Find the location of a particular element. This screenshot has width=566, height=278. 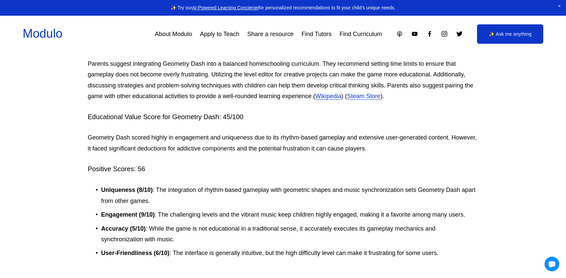

p: : The challenging levels and the vibrant music keep children highly engaged, making it a favorite... is located at coordinates (289, 215).